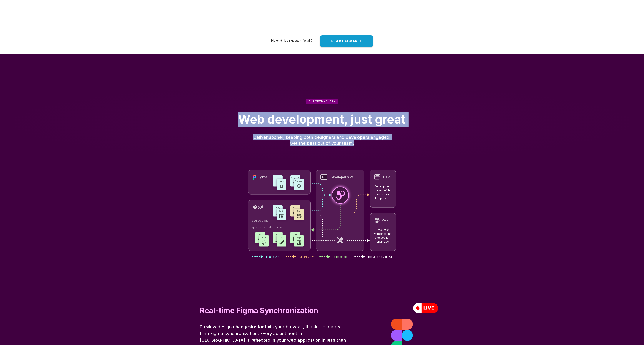 The height and width of the screenshot is (345, 644). I want to click on span: Figma, so click(262, 177).